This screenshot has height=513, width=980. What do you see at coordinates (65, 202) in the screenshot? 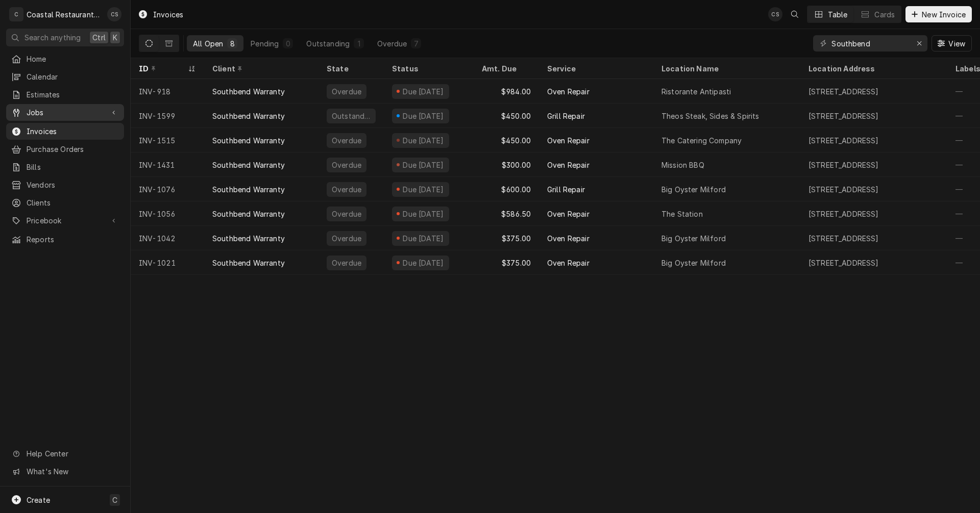
I see `a: Clients` at bounding box center [65, 202].